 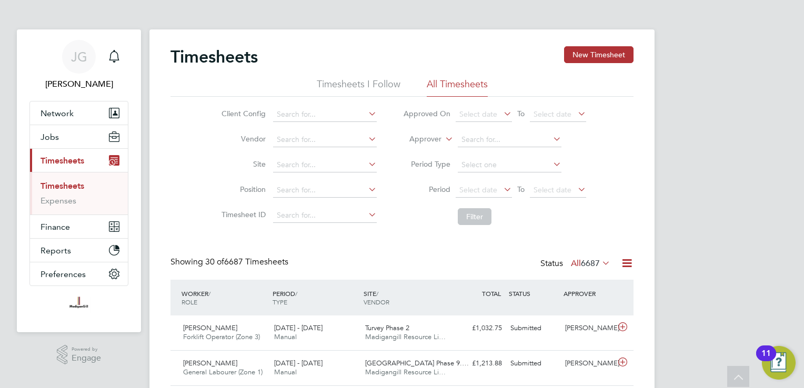 What do you see at coordinates (590, 264) in the screenshot?
I see `span: 6687` at bounding box center [590, 264].